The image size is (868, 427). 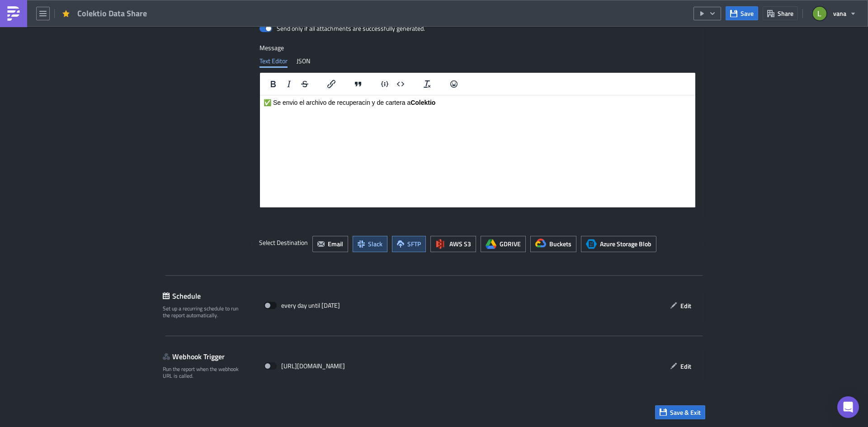 I want to click on button: Slack, so click(x=370, y=244).